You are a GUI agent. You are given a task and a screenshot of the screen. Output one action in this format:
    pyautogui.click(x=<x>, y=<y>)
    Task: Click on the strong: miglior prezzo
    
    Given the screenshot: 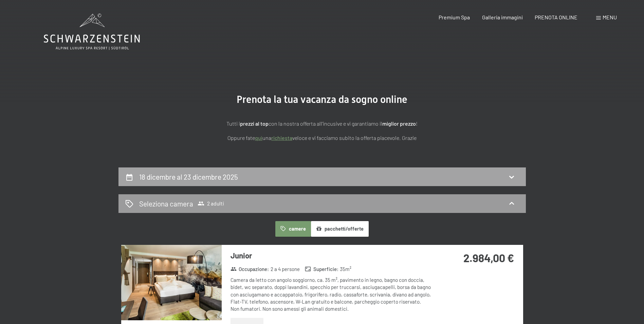 What is the action you would take?
    pyautogui.click(x=399, y=123)
    